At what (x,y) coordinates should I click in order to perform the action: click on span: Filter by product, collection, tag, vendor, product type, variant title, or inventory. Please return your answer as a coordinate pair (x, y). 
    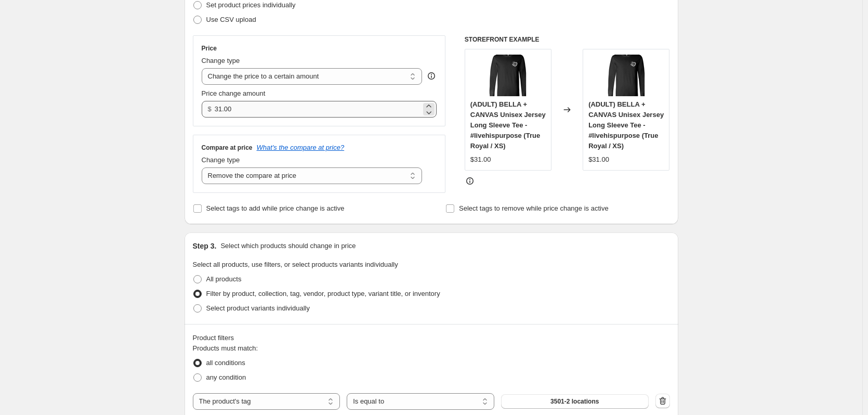
    Looking at the image, I should click on (323, 293).